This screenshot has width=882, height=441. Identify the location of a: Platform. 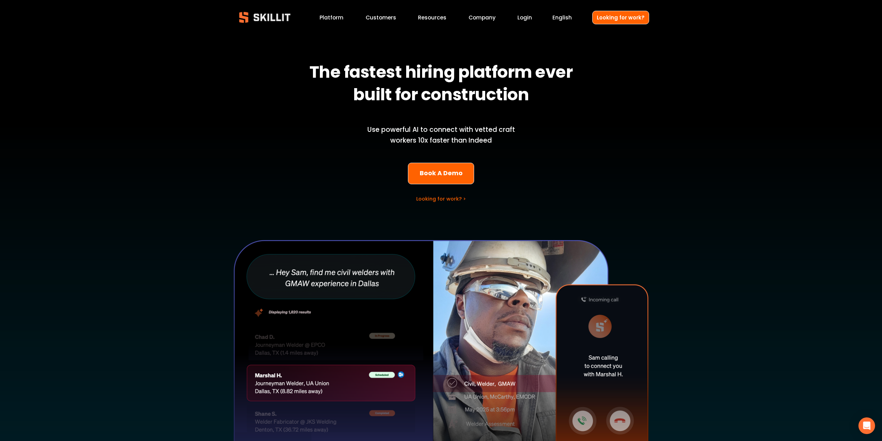
(331, 17).